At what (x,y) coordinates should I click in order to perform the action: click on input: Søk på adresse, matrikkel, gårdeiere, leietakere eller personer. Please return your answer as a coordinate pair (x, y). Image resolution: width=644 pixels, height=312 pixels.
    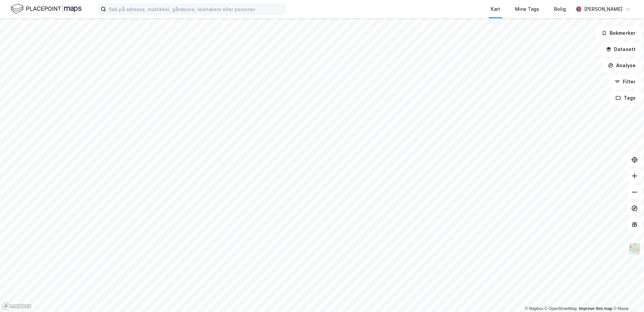
    Looking at the image, I should click on (196, 9).